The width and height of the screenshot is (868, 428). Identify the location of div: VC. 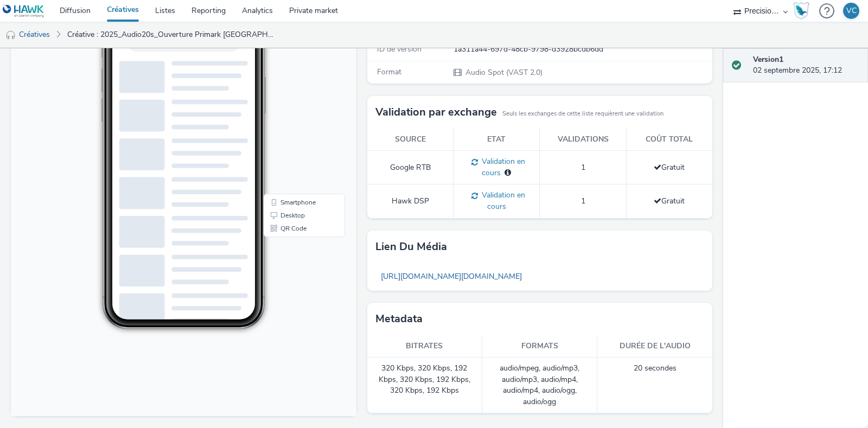
(851, 11).